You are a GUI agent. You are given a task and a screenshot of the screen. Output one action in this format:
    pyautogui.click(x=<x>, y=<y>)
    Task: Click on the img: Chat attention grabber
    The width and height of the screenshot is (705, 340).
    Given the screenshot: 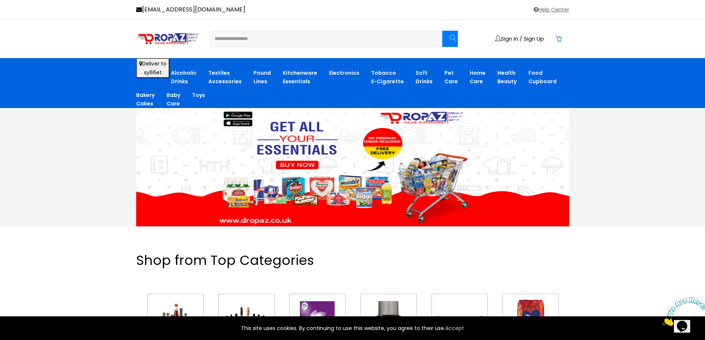 What is the action you would take?
    pyautogui.click(x=26, y=17)
    